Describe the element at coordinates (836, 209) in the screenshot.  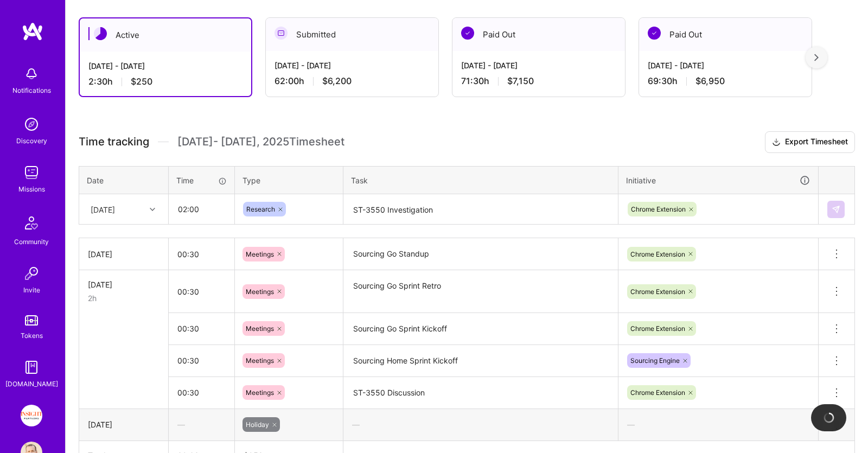
I see `div: null` at that location.